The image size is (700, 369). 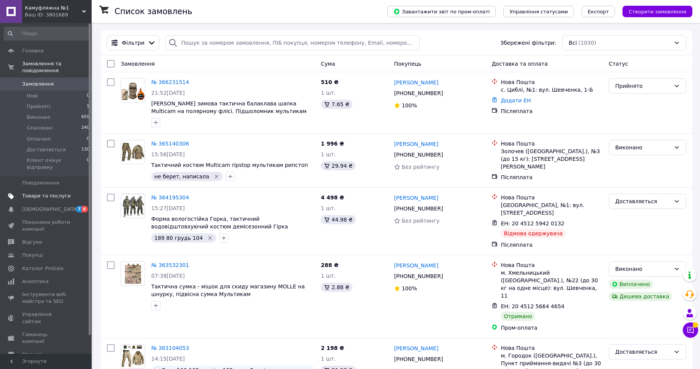 I want to click on div: 2.88 ₴, so click(x=337, y=287).